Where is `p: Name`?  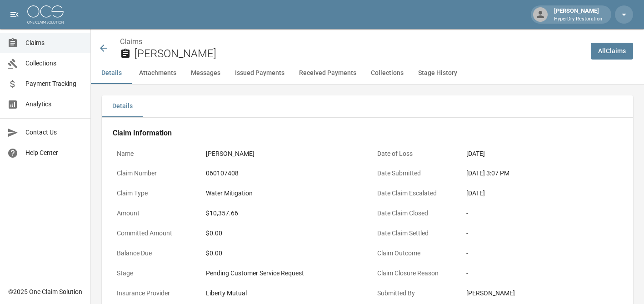 p: Name is located at coordinates (154, 154).